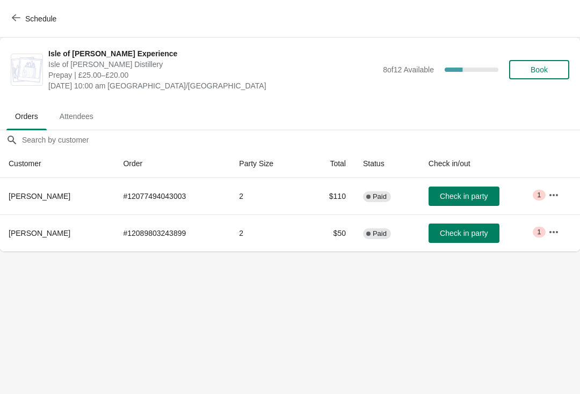  What do you see at coordinates (76, 116) in the screenshot?
I see `span: Attendees` at bounding box center [76, 116].